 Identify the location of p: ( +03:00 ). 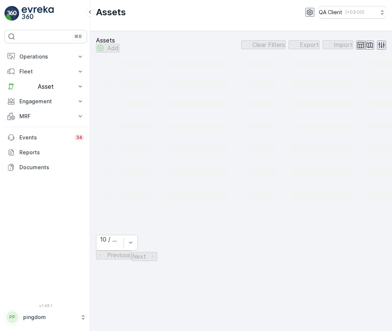
(354, 12).